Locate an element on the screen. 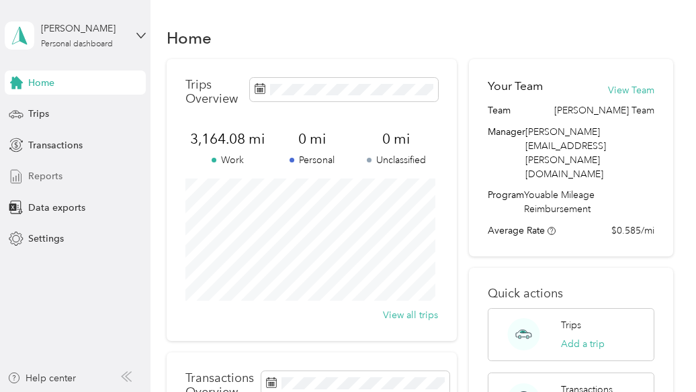 This screenshot has width=696, height=392. span: Team is located at coordinates (499, 110).